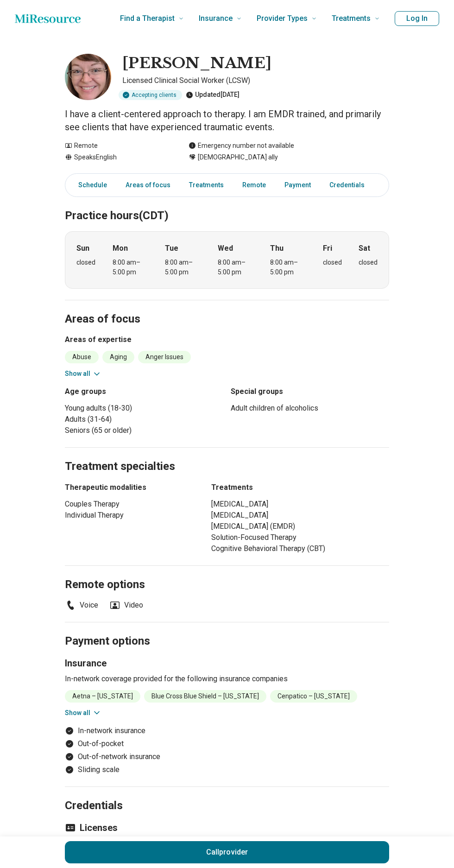 This screenshot has height=868, width=454. What do you see at coordinates (227, 260) in the screenshot?
I see `div: When does the program meet?` at bounding box center [227, 260].